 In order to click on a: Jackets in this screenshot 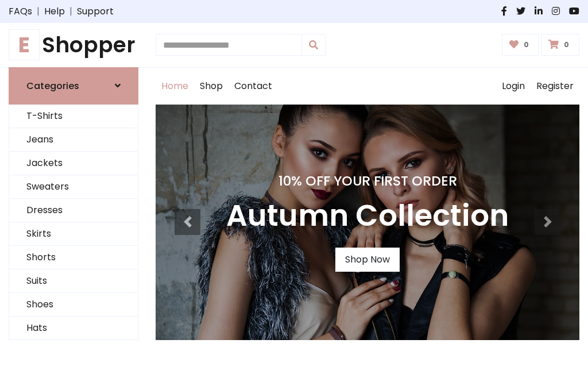, I will do `click(74, 163)`.